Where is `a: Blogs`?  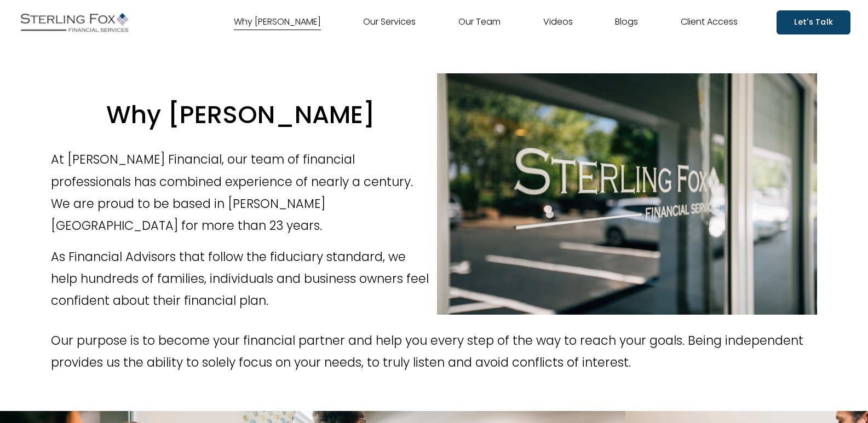 a: Blogs is located at coordinates (626, 22).